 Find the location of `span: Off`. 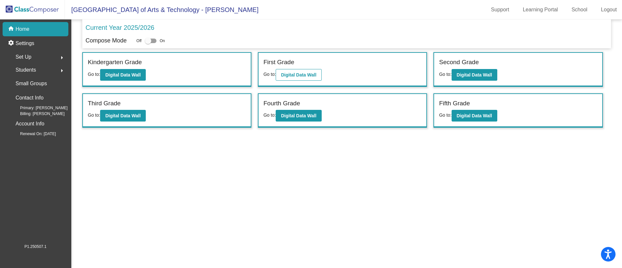

span: Off is located at coordinates (139, 41).